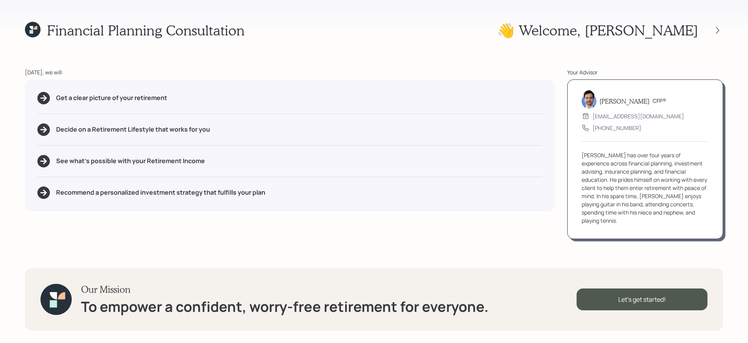  What do you see at coordinates (589, 99) in the screenshot?
I see `img: jonah-coleman-headshot.png` at bounding box center [589, 99].